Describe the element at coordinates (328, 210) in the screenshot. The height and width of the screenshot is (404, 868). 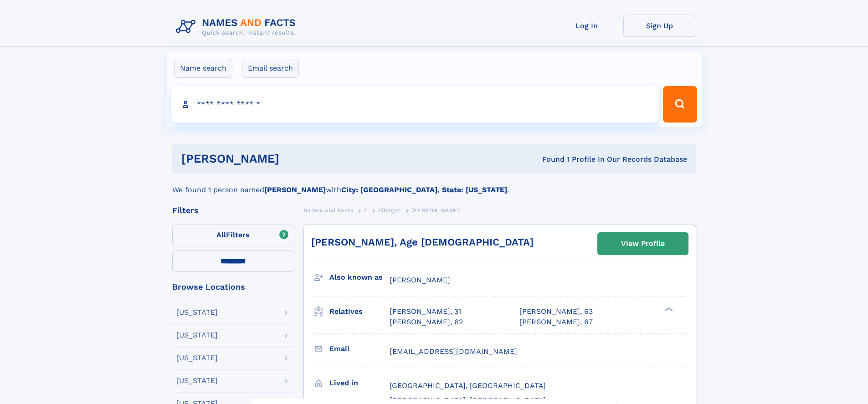
I see `a: Names and Facts` at that location.